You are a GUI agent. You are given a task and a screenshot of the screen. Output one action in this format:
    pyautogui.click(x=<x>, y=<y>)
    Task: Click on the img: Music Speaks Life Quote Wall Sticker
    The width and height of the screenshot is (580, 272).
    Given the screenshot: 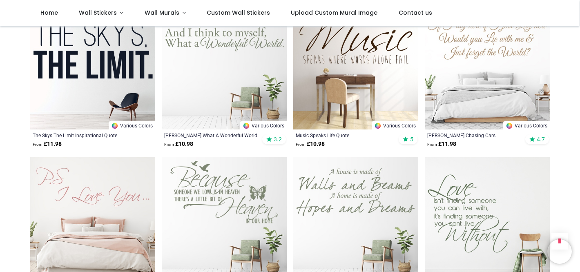 What is the action you would take?
    pyautogui.click(x=356, y=67)
    